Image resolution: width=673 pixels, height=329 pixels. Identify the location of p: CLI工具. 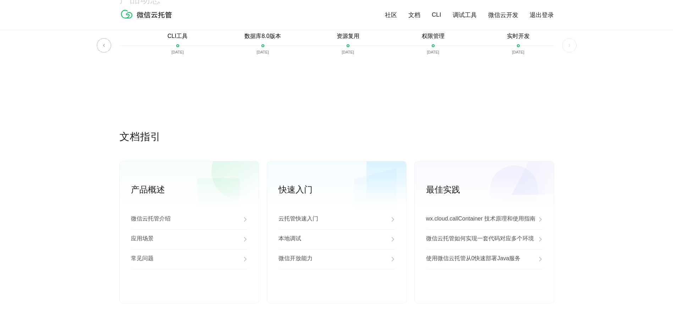
(177, 36).